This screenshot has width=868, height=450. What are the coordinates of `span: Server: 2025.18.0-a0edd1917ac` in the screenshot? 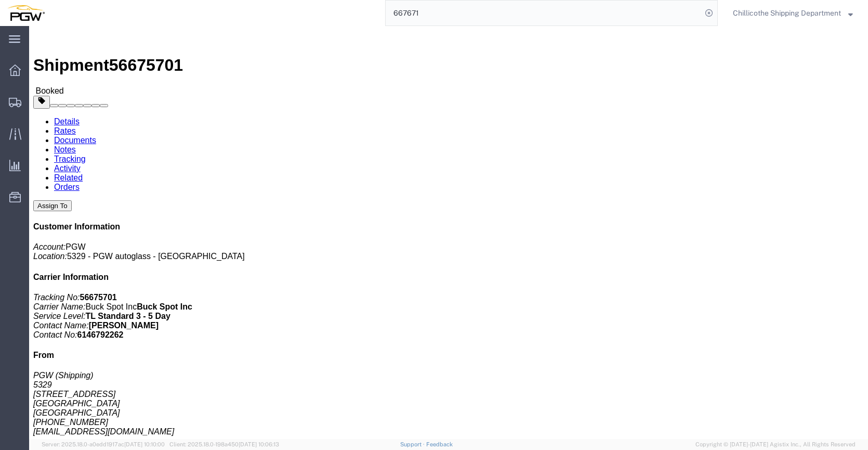 It's located at (103, 444).